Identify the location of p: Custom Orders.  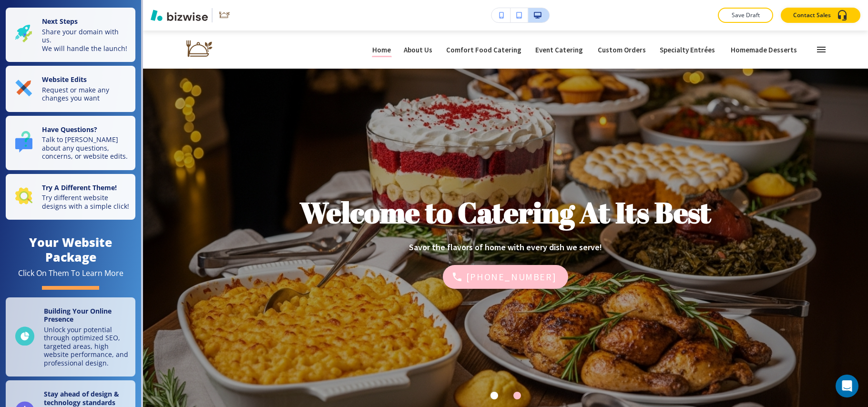
(622, 50).